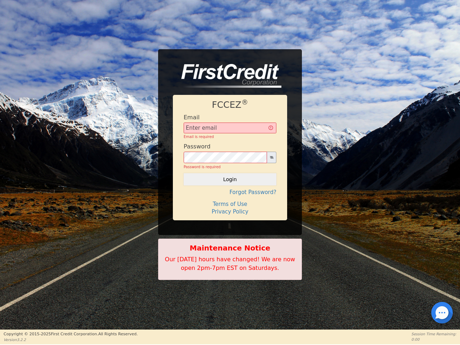 This screenshot has height=345, width=460. I want to click on h4: Password, so click(197, 146).